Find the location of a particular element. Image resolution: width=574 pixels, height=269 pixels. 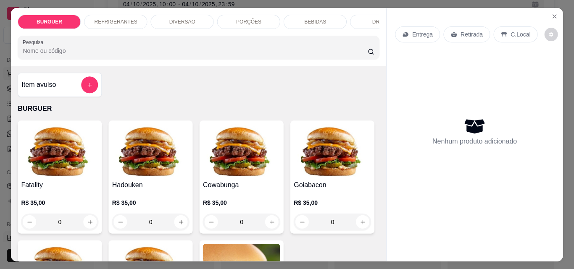

p: Retirada is located at coordinates (472, 34).